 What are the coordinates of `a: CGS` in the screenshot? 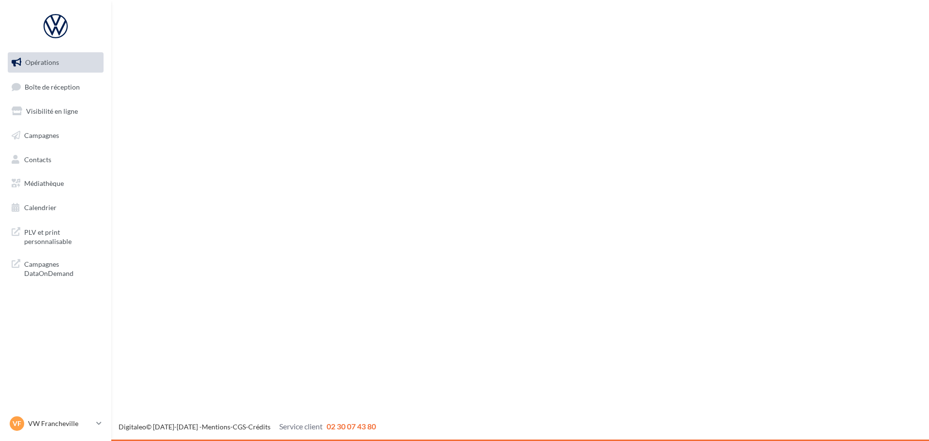 It's located at (239, 426).